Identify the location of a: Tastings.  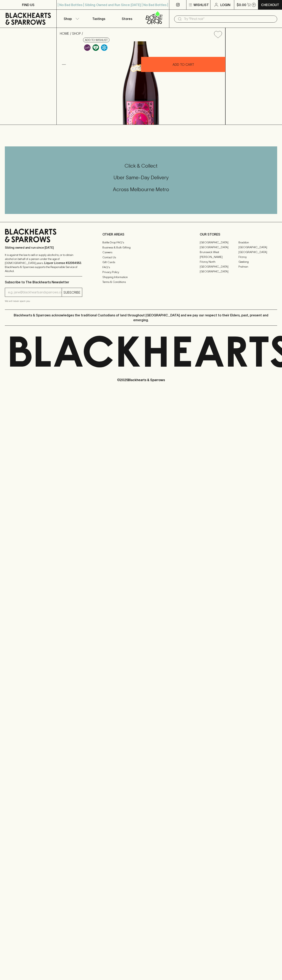
(98, 19).